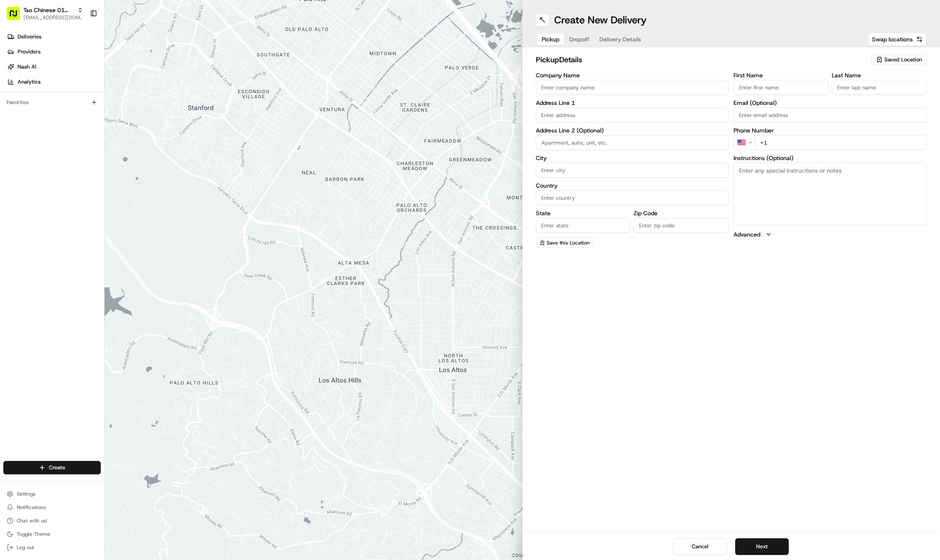 This screenshot has height=560, width=940. What do you see at coordinates (830, 235) in the screenshot?
I see `button: Advanced` at bounding box center [830, 235].